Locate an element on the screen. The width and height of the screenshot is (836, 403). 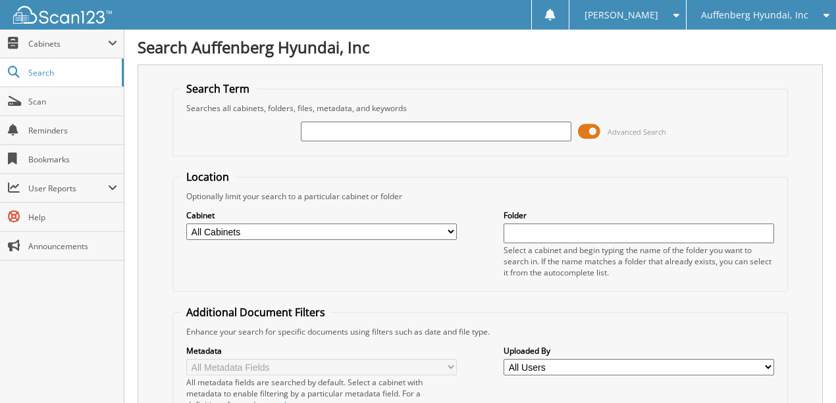
span: Auffenberg Hyundai, Inc is located at coordinates (754, 15).